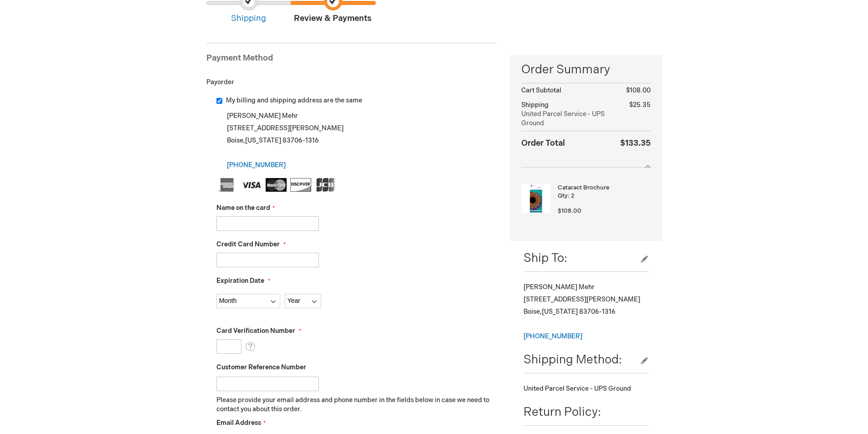  I want to click on span: Order Summary, so click(585, 72).